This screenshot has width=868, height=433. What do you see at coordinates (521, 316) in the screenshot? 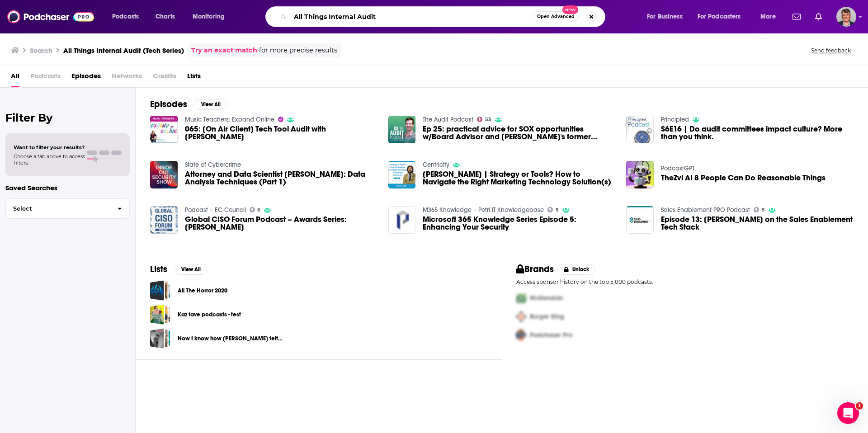
I see `img: Second Pro Logo` at bounding box center [521, 316].